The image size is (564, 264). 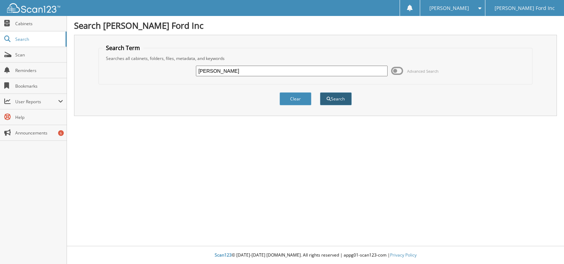 I want to click on img: scan123-logo-white.svg, so click(x=34, y=8).